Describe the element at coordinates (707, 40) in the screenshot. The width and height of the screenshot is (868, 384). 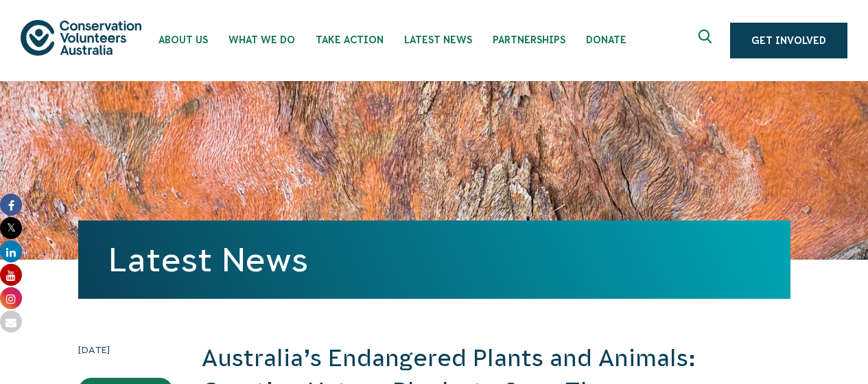
I see `span: Expand search box` at that location.